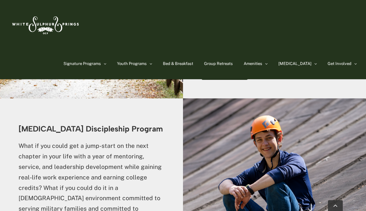  I want to click on a: Group Retreats, so click(218, 64).